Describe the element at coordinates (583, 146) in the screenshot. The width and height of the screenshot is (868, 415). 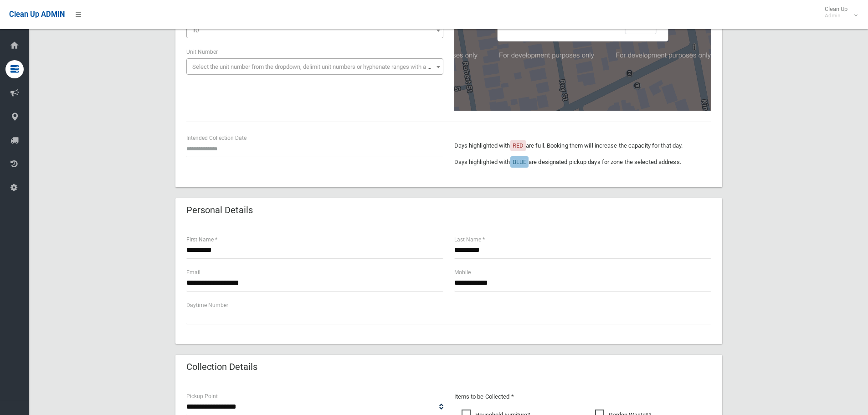
I see `p: Days highlighted with are full. Booking them will increase the capacity for that day.` at that location.